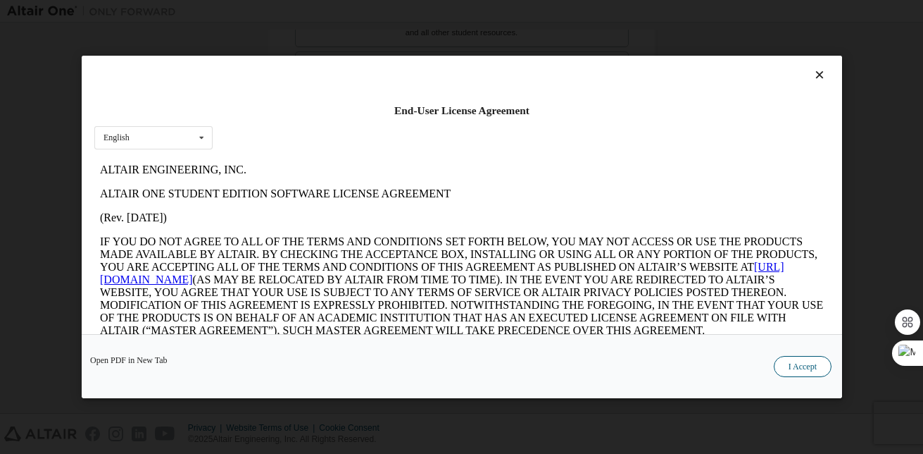 Image resolution: width=923 pixels, height=454 pixels. What do you see at coordinates (802, 366) in the screenshot?
I see `button: I Accept` at bounding box center [802, 366].